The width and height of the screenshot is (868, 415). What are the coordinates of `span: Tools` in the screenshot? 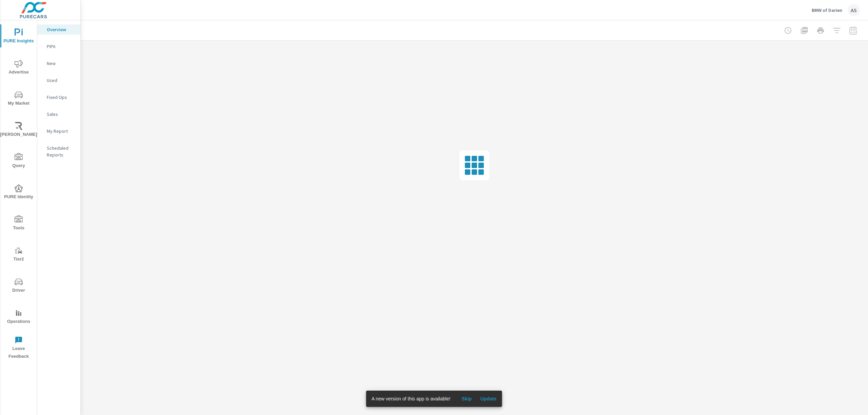 It's located at (19, 223).